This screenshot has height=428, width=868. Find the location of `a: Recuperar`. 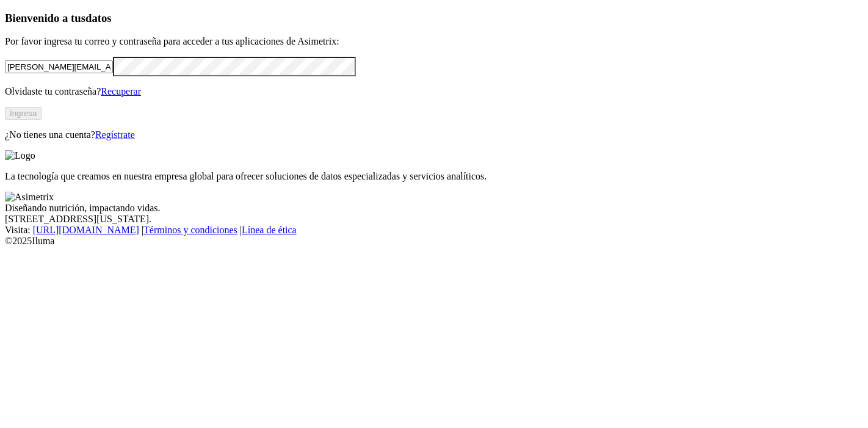

a: Recuperar is located at coordinates (121, 91).